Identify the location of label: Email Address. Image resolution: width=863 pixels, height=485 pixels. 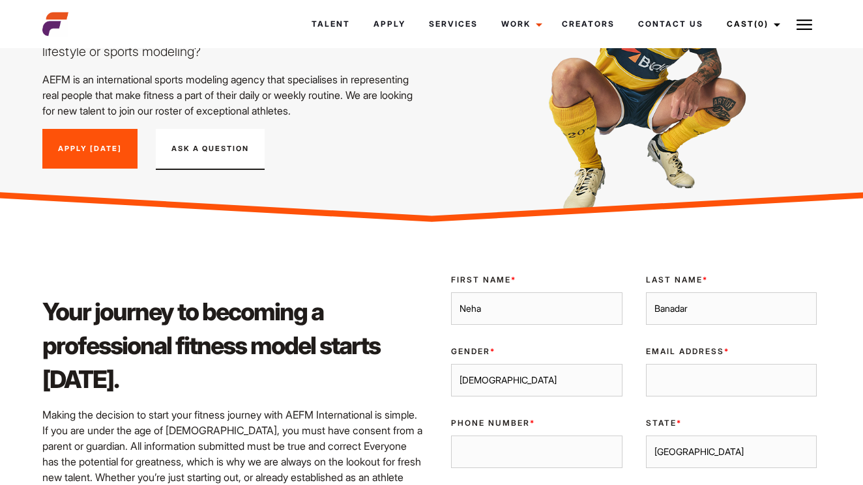
(731, 352).